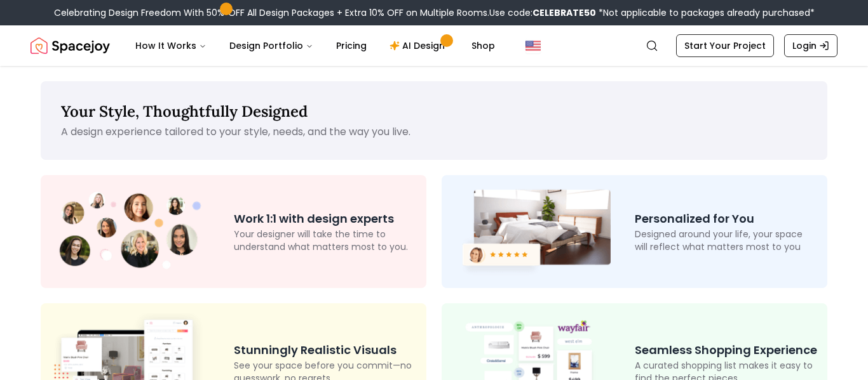  What do you see at coordinates (533, 46) in the screenshot?
I see `img: United States` at bounding box center [533, 46].